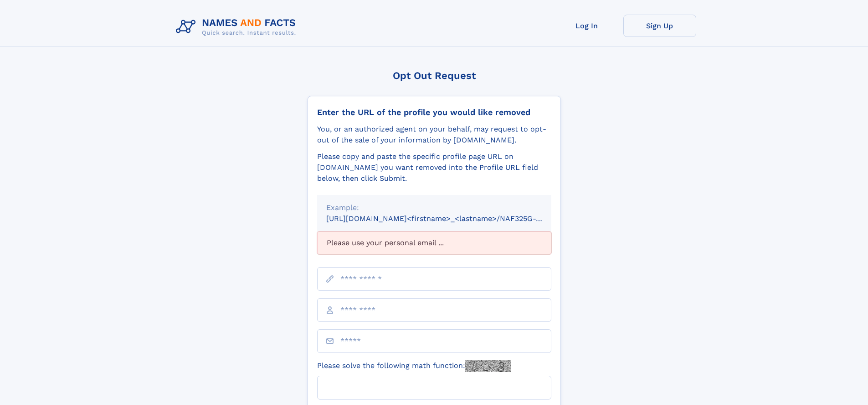  Describe the element at coordinates (238, 27) in the screenshot. I see `img: Logo Names and Facts` at that location.